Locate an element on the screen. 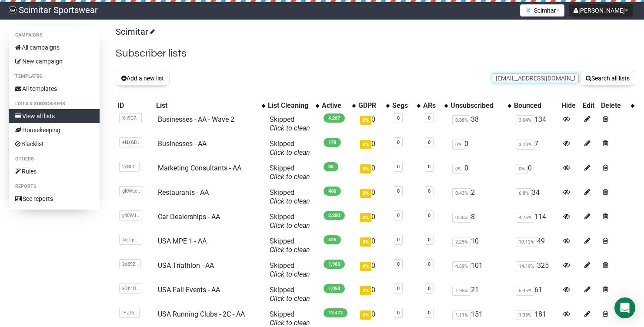  th: Bounced: No sort applied, sorting is disabled is located at coordinates (535, 105).